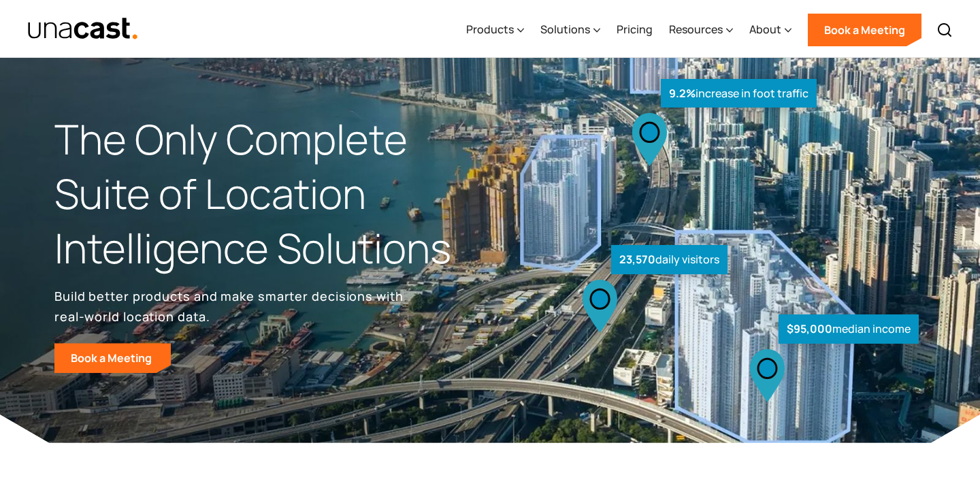 The height and width of the screenshot is (490, 980). Describe the element at coordinates (232, 306) in the screenshot. I see `p: Build better products and make smarter decisions with real-world location data.` at that location.